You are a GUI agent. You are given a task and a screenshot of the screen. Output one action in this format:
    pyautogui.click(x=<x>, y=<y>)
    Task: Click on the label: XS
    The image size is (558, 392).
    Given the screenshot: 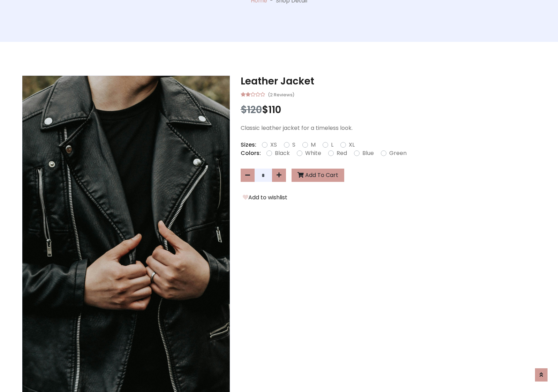 What is the action you would take?
    pyautogui.click(x=274, y=145)
    